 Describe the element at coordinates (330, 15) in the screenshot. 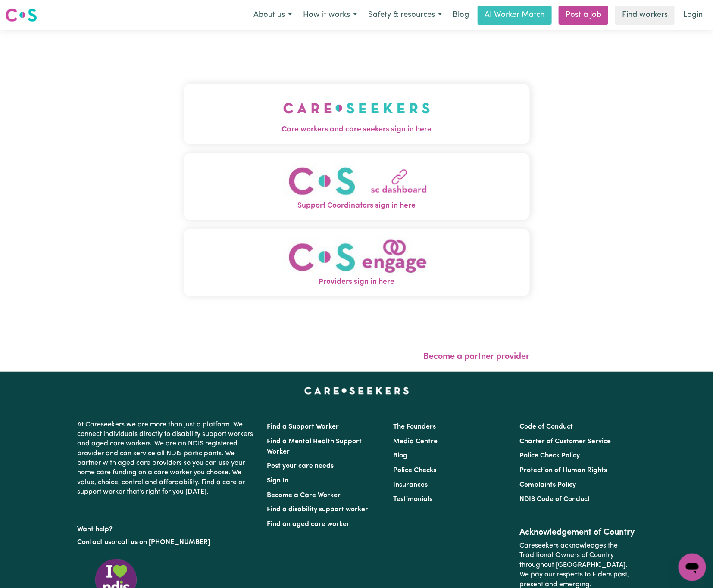

I see `button: How it works` at that location.